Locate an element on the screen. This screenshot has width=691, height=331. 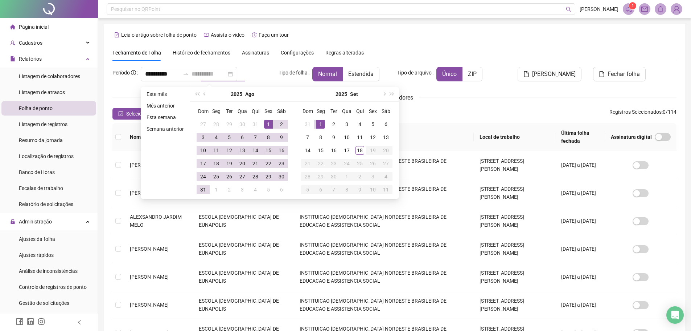
span: Configurações is located at coordinates (297, 53).